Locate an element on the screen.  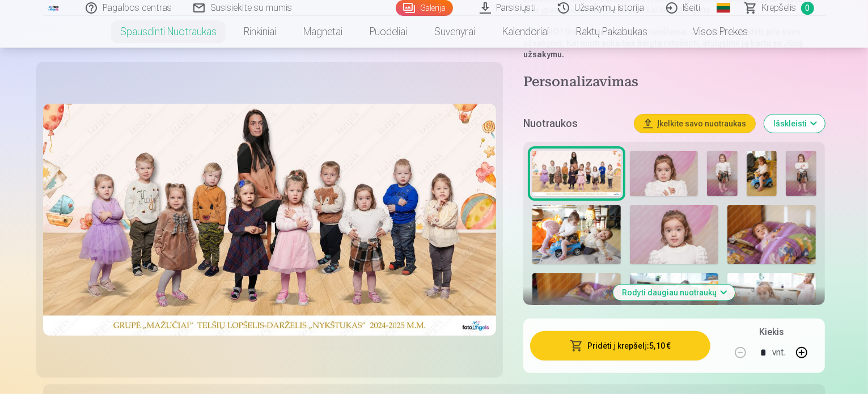
strong: Grupės nuotrauka yra ruošiama. Jūs galite ją pridėti prie savo užsakymo. Kai nuotrauka bus baigta... is located at coordinates (663, 43).